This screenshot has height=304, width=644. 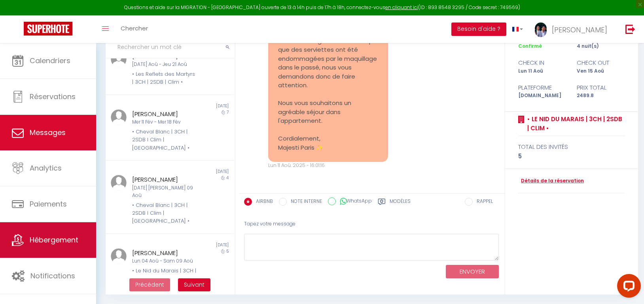 What do you see at coordinates (19, 15) in the screenshot?
I see `button: Open LiveChat chat widget` at bounding box center [19, 15].